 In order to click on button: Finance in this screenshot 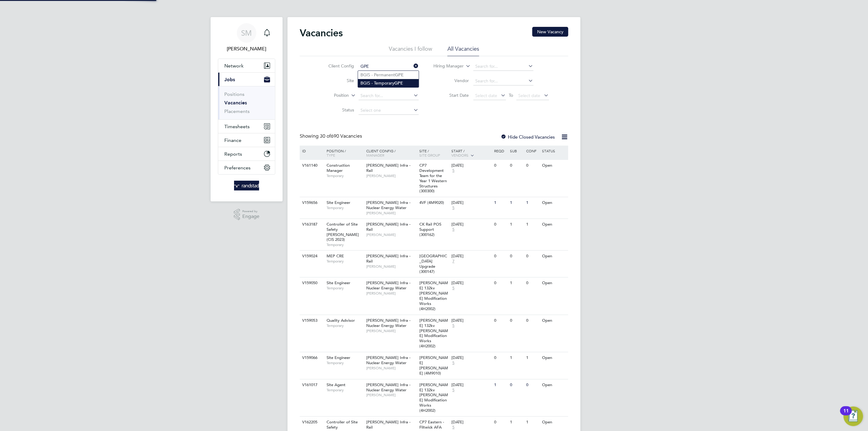, I will do `click(246, 140)`.